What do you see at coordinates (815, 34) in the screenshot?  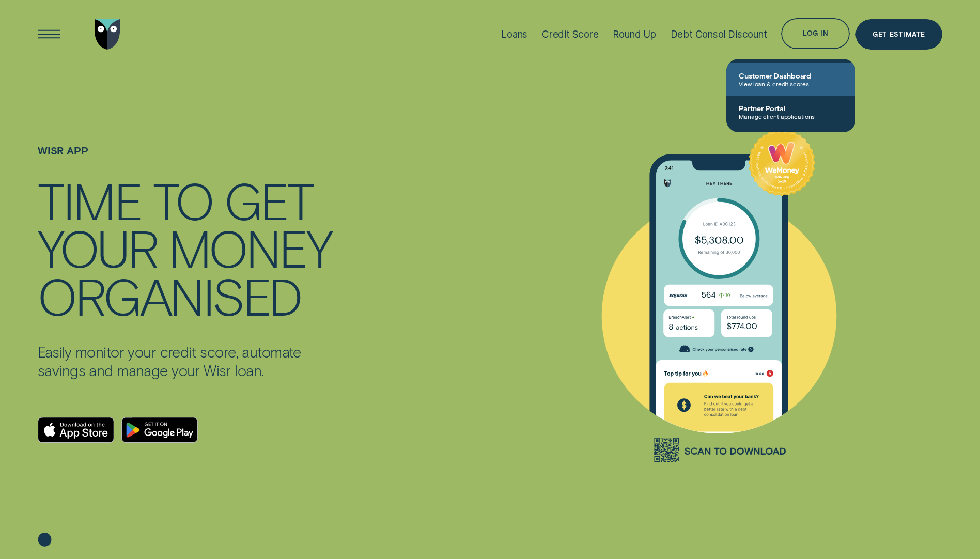 I see `button: Log in` at bounding box center [815, 34].